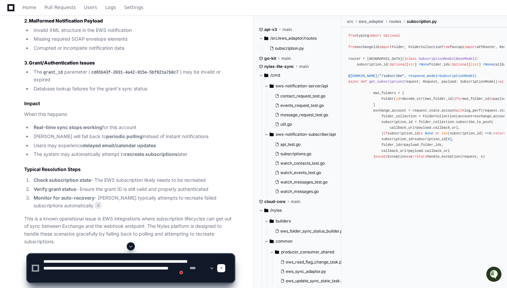  Describe the element at coordinates (450, 82) in the screenshot. I see `span: request: Request, payload: SubscriptionModel` at that location.